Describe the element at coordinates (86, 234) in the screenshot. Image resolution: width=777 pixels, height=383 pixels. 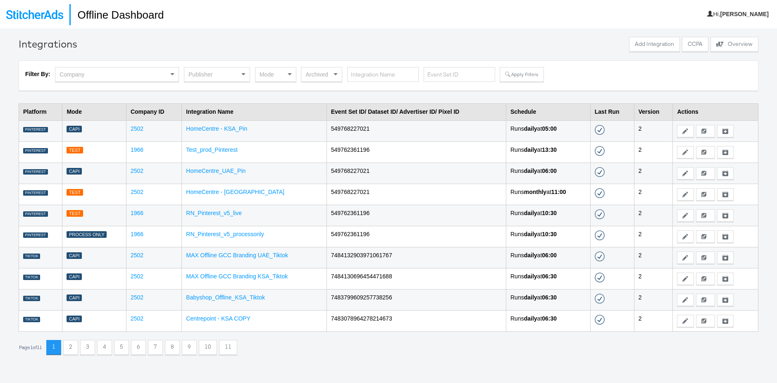
I see `div: Process Only` at that location.